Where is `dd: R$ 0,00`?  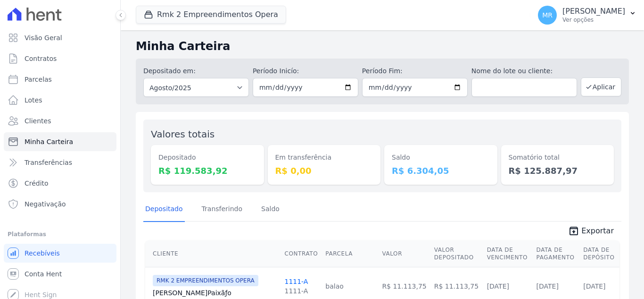
dd: R$ 0,00 is located at coordinates (324, 171).